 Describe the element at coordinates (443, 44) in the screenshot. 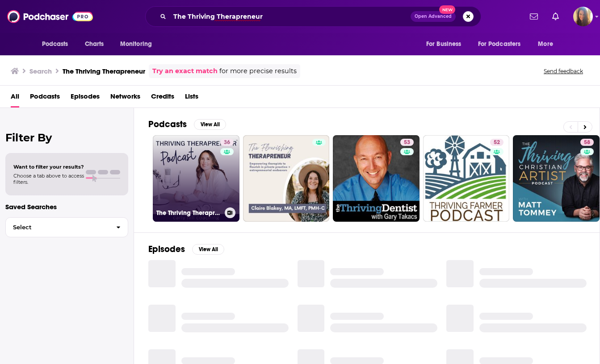

I see `span: For Business` at that location.